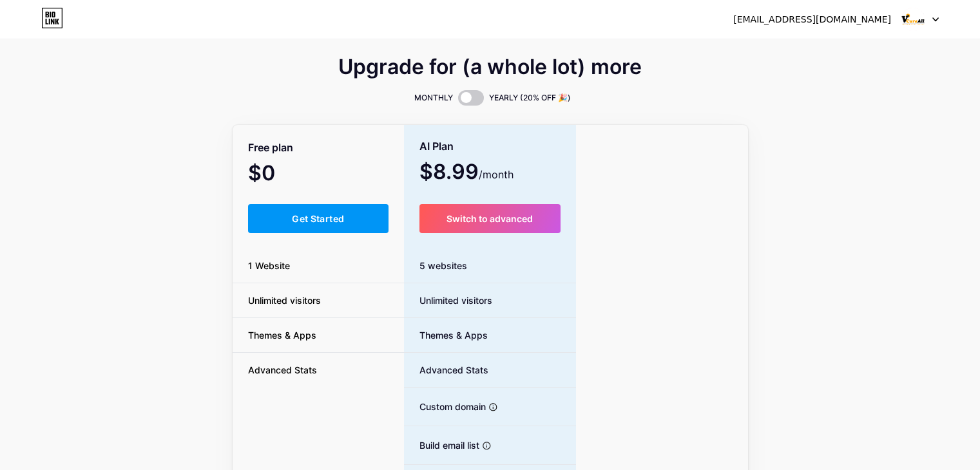  I want to click on span: Get Started, so click(318, 218).